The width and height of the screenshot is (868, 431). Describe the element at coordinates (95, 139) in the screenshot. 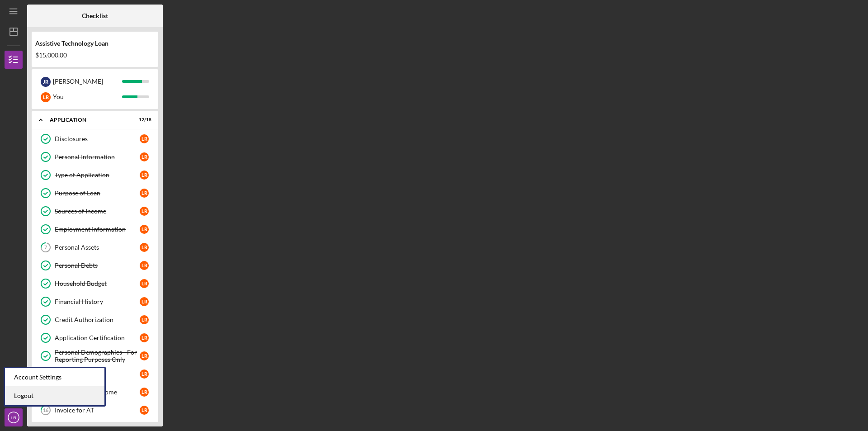

I see `a: DisclosuresLR` at that location.